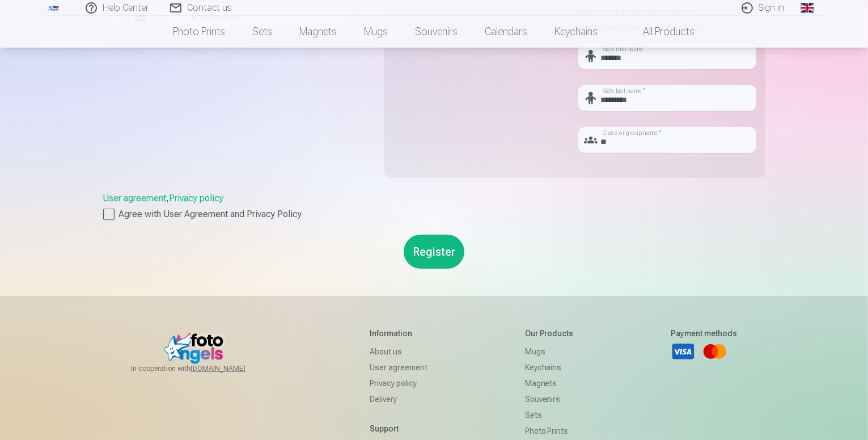 The image size is (868, 440). What do you see at coordinates (399, 352) in the screenshot?
I see `a: About us` at bounding box center [399, 352].